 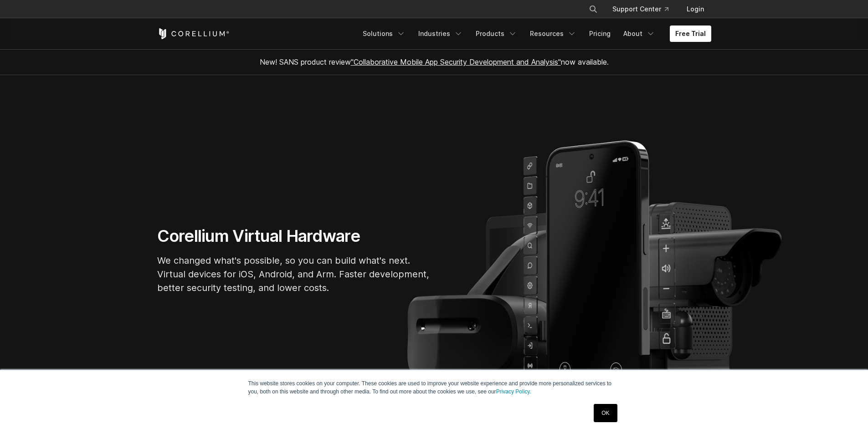 I want to click on a: Corellium Home, so click(x=193, y=34).